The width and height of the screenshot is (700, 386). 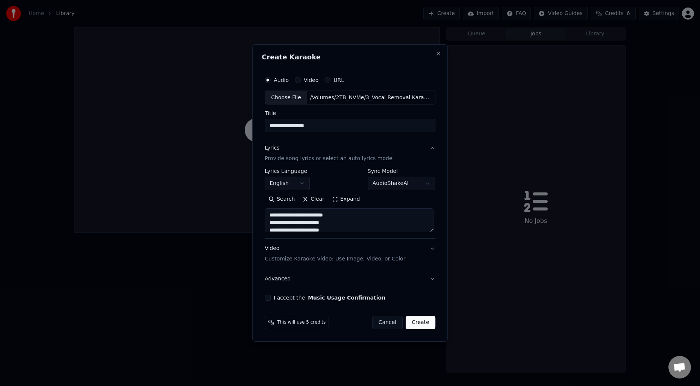 I want to click on div: LyricsProvide song lyrics or select an auto lyrics model, so click(x=350, y=204).